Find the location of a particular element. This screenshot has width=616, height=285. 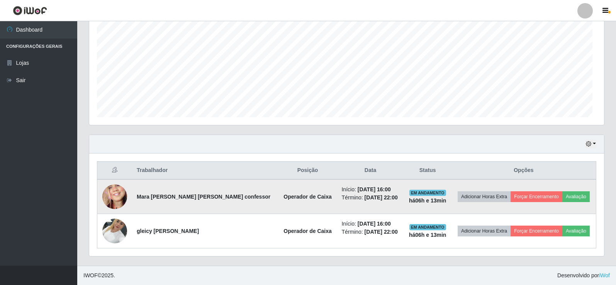

img: 1650948199907.jpeg is located at coordinates (115, 197).